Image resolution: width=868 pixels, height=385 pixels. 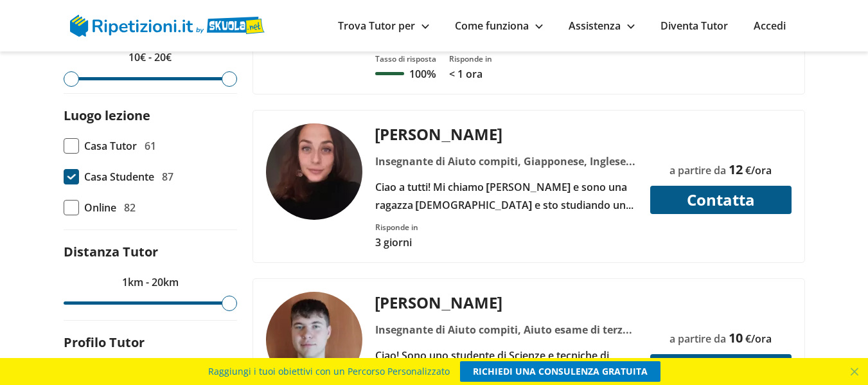 I want to click on span: Raggiungi i tuoi obiettivi con un Percorso Personalizzato, so click(x=328, y=371).